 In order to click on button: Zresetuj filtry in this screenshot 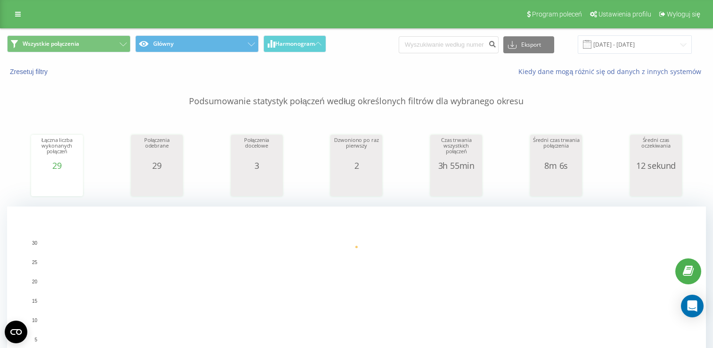, I will do `click(30, 72)`.